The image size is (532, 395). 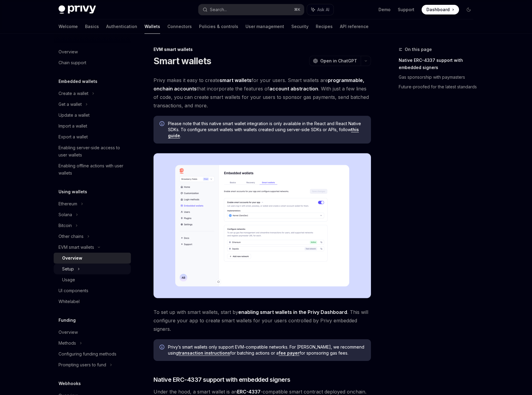 I want to click on a: Demo, so click(x=384, y=10).